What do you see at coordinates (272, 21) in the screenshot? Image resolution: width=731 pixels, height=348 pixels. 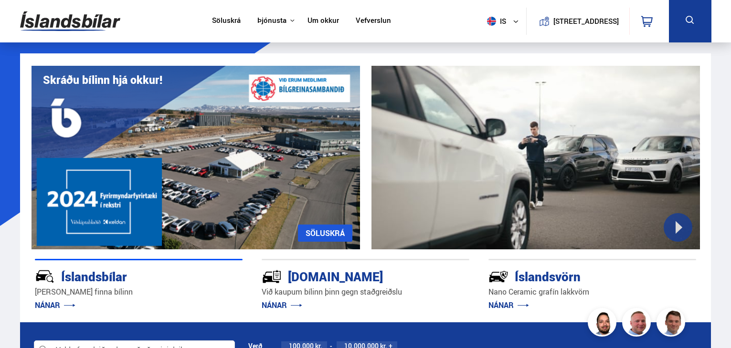 I see `button: Þjónusta` at bounding box center [272, 21].